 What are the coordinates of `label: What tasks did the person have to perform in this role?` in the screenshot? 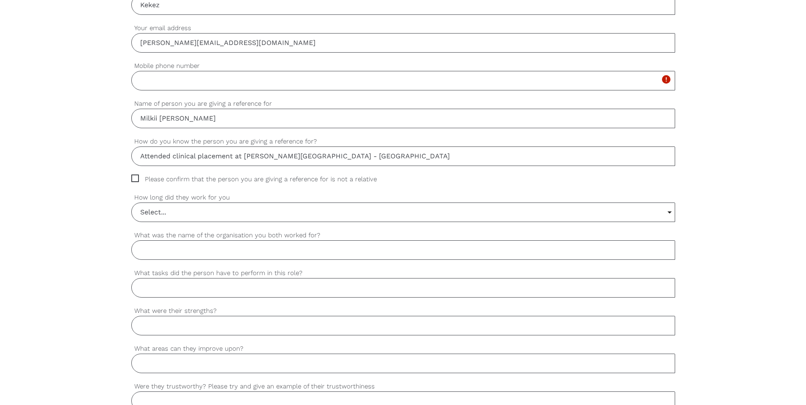 It's located at (403, 273).